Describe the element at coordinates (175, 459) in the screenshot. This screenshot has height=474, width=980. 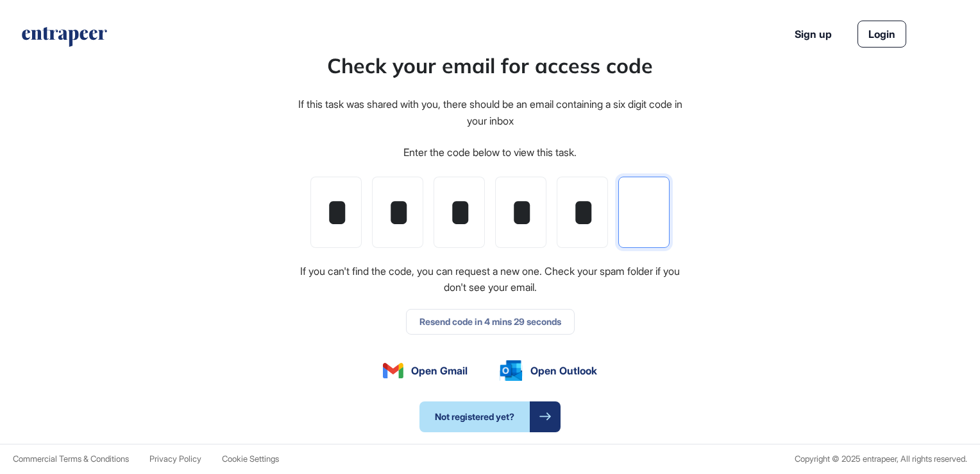
I see `a: Privacy Policy` at that location.